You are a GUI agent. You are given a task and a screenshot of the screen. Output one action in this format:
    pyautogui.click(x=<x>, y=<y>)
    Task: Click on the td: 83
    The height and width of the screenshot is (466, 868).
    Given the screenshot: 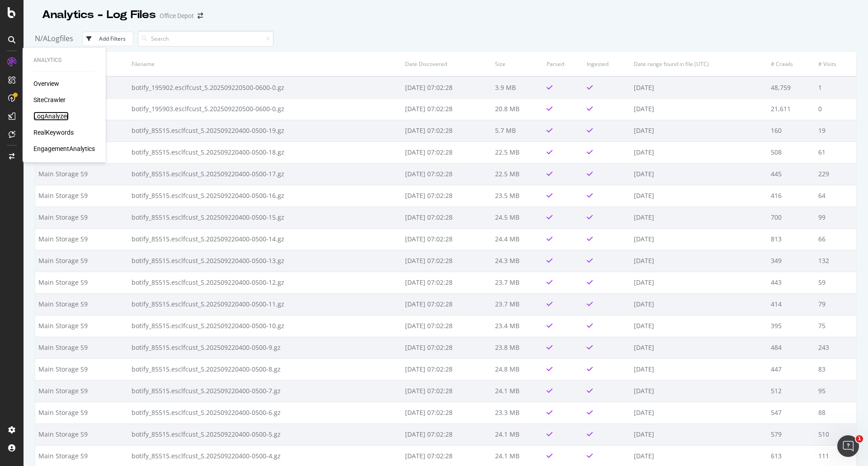 What is the action you would take?
    pyautogui.click(x=835, y=369)
    